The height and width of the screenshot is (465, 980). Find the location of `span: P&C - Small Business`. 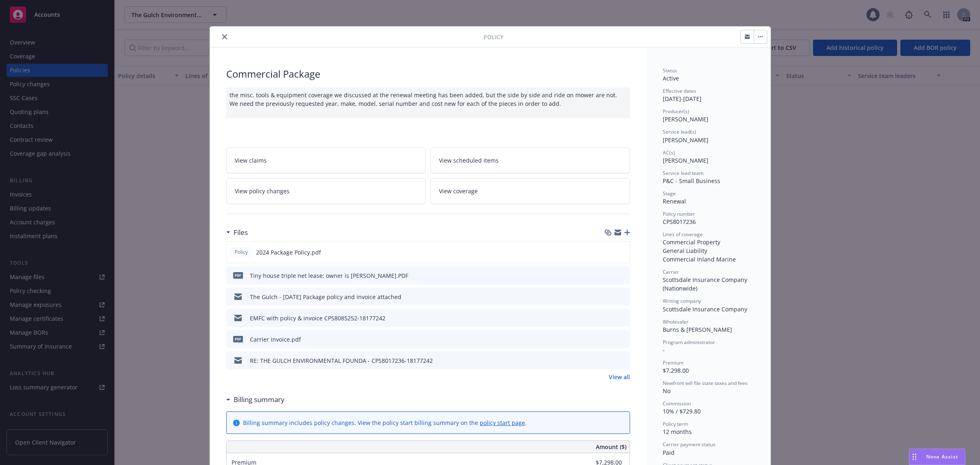

span: P&C - Small Business is located at coordinates (692, 180).